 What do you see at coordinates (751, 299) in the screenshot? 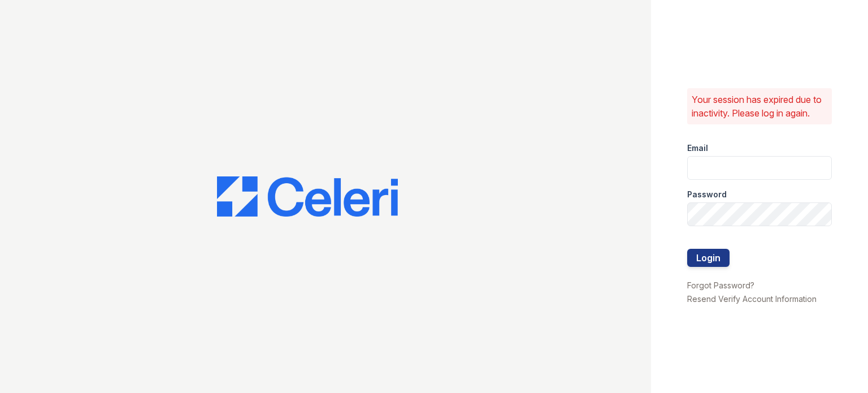
I see `a: Resend Verify Account Information` at bounding box center [751, 299].